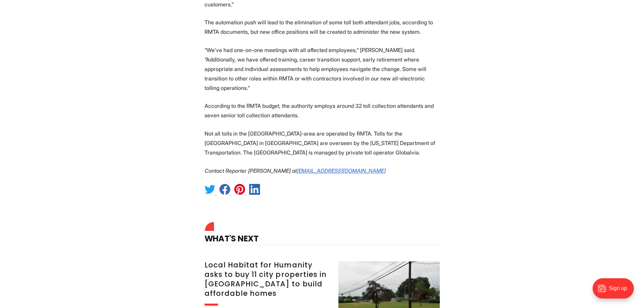  I want to click on h4: What's Next, so click(322, 234).